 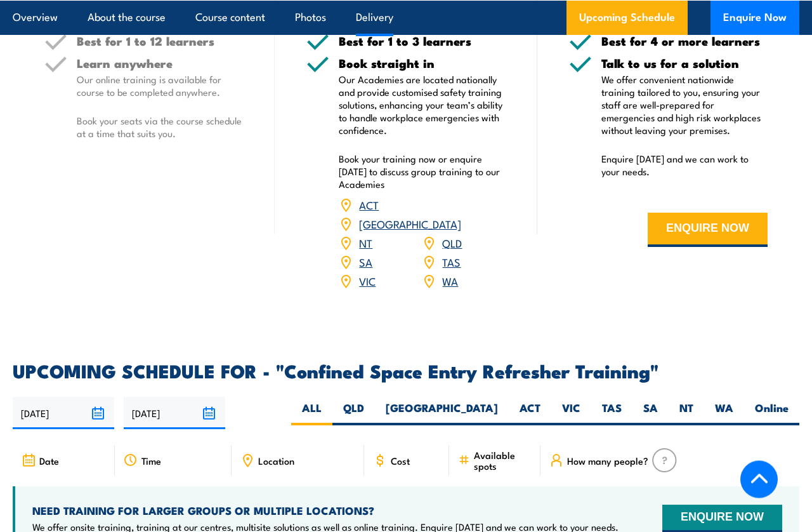 What do you see at coordinates (685, 63) in the screenshot?
I see `h5: Talk to us for a solution` at bounding box center [685, 63].